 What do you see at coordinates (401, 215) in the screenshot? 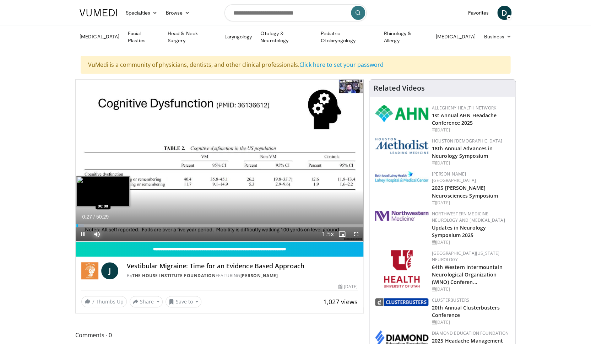
I see `img: 2a462fb6-9365-492a-ac79-3166a6f924d8.png.150x105_q85_autocrop_double_scale_upscale_version-0.2.jpg` at bounding box center [401, 215].